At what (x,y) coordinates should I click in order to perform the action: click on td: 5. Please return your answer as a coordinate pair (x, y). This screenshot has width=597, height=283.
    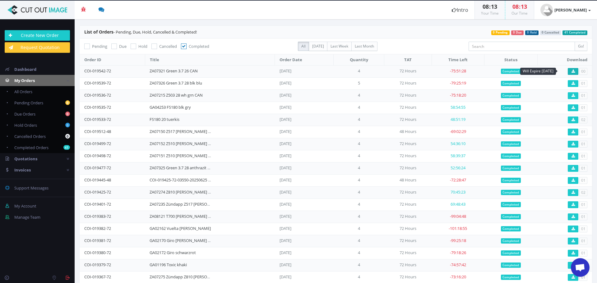
    Looking at the image, I should click on (359, 83).